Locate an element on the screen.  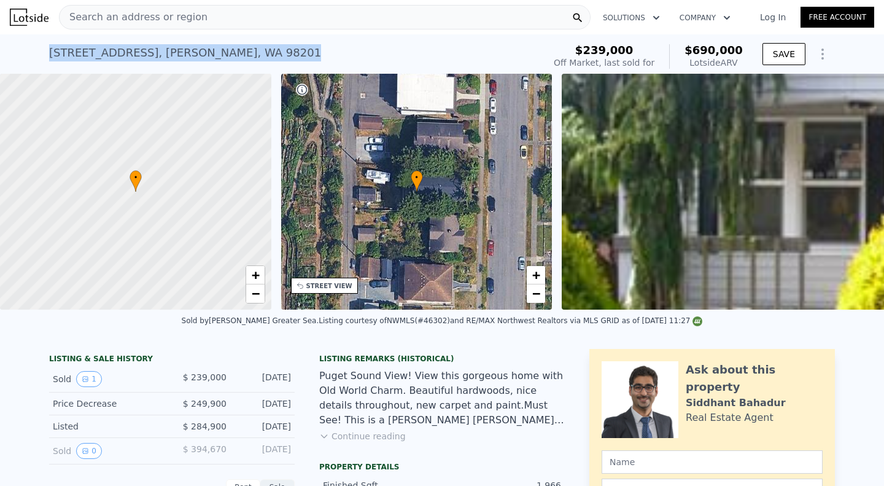
a: Log In is located at coordinates (773, 17).